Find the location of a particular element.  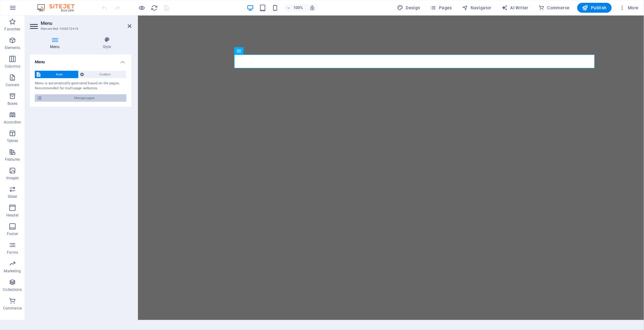

button: reload is located at coordinates (154, 8).